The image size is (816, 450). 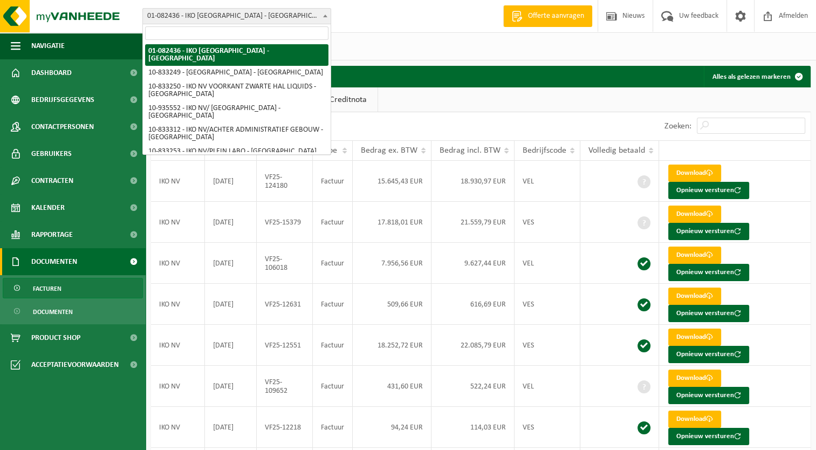 I want to click on td: 18.930,97 EUR, so click(x=473, y=181).